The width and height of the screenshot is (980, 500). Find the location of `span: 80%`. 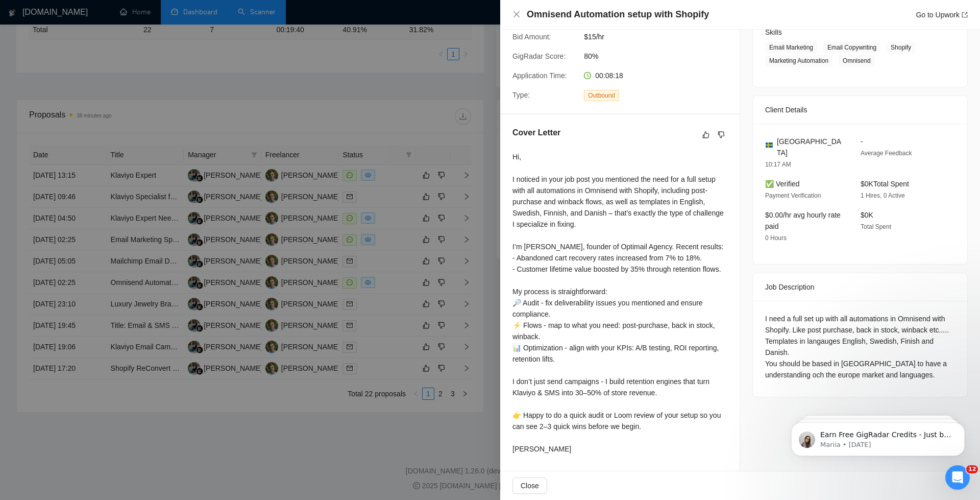

span: 80% is located at coordinates (660, 56).